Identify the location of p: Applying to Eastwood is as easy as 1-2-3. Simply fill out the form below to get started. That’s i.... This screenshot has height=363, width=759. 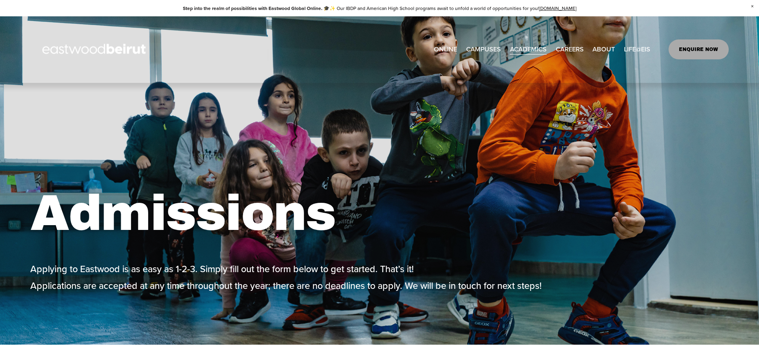
(292, 277).